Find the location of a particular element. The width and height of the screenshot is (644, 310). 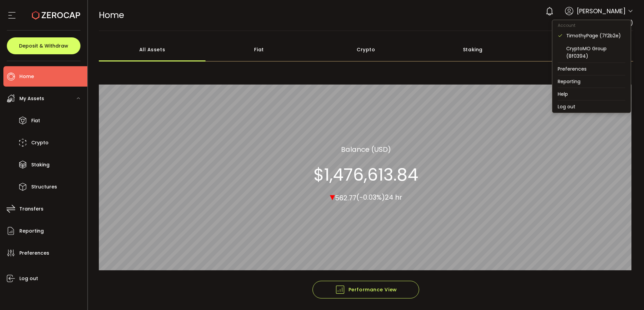

span: Performance View is located at coordinates (366, 289).